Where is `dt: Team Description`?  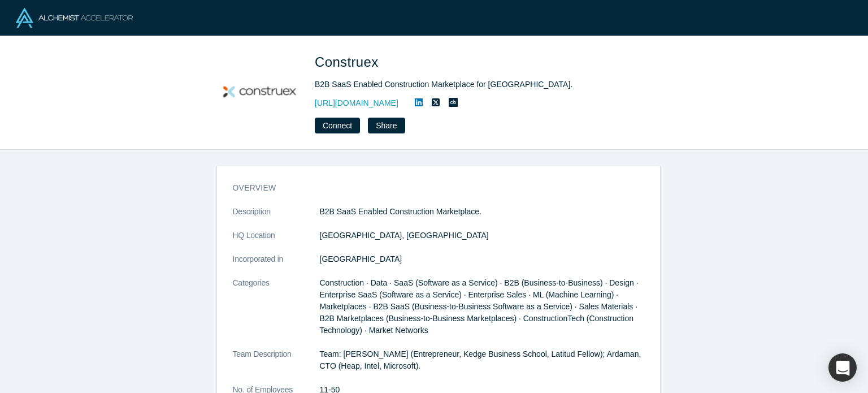
dt: Team Description is located at coordinates (277, 366).